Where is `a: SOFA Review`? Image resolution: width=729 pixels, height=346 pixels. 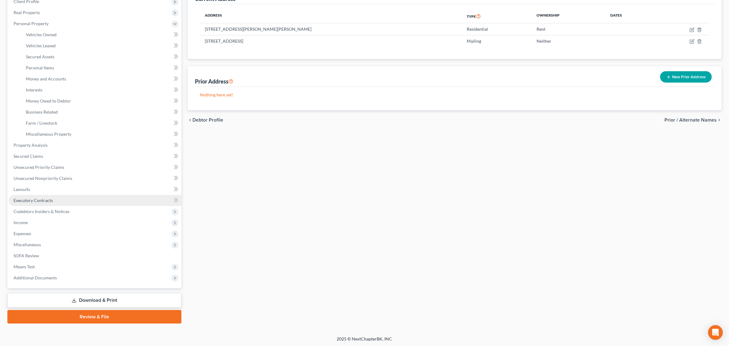 a: SOFA Review is located at coordinates (95, 256).